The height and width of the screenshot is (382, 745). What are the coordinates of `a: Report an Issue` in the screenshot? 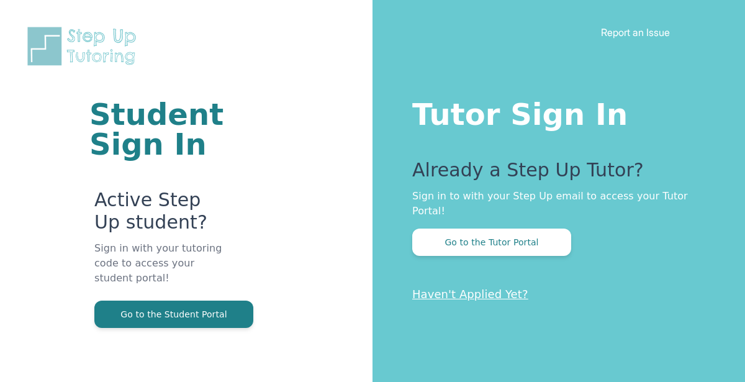 It's located at (635, 32).